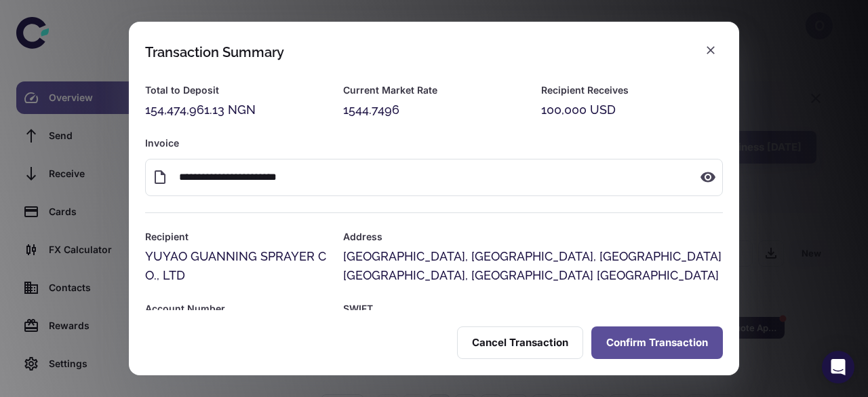 The image size is (868, 397). Describe the element at coordinates (434, 143) in the screenshot. I see `h6: Invoice` at that location.